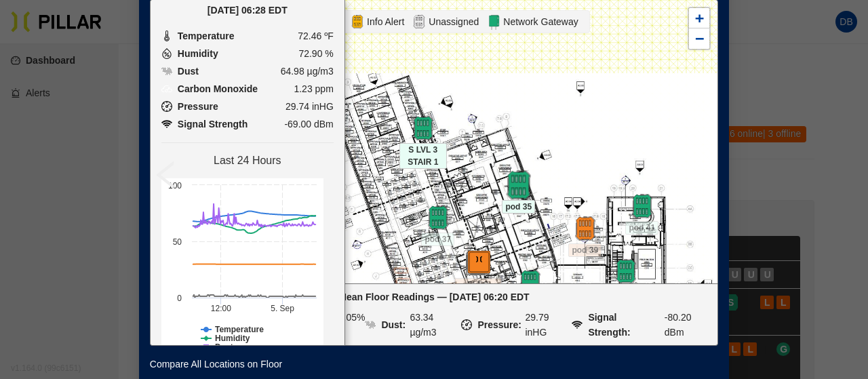 The width and height of the screenshot is (868, 379). What do you see at coordinates (519, 185) in the screenshot?
I see `div: pod 35` at bounding box center [519, 185].